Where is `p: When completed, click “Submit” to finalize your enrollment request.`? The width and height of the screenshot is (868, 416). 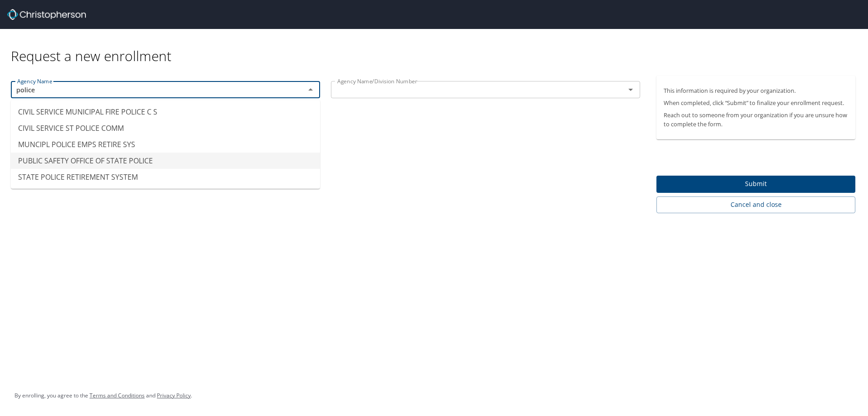
p: When completed, click “Submit” to finalize your enrollment request. is located at coordinates (756, 103).